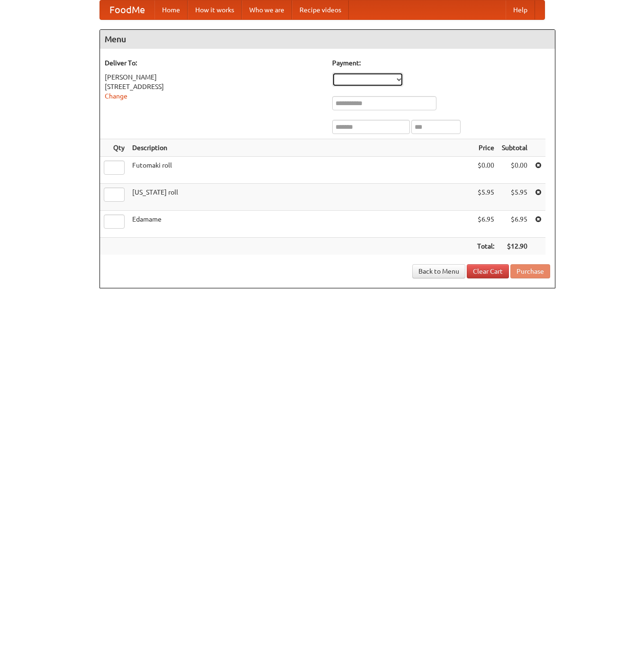  What do you see at coordinates (515, 148) in the screenshot?
I see `th: Subtotal` at bounding box center [515, 148].